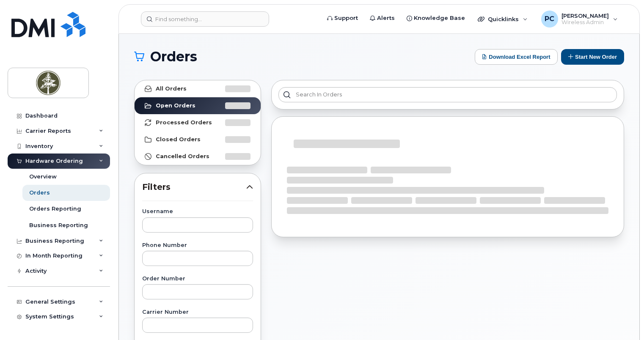 The image size is (644, 340). What do you see at coordinates (198, 211) in the screenshot?
I see `label: Username` at bounding box center [198, 211].